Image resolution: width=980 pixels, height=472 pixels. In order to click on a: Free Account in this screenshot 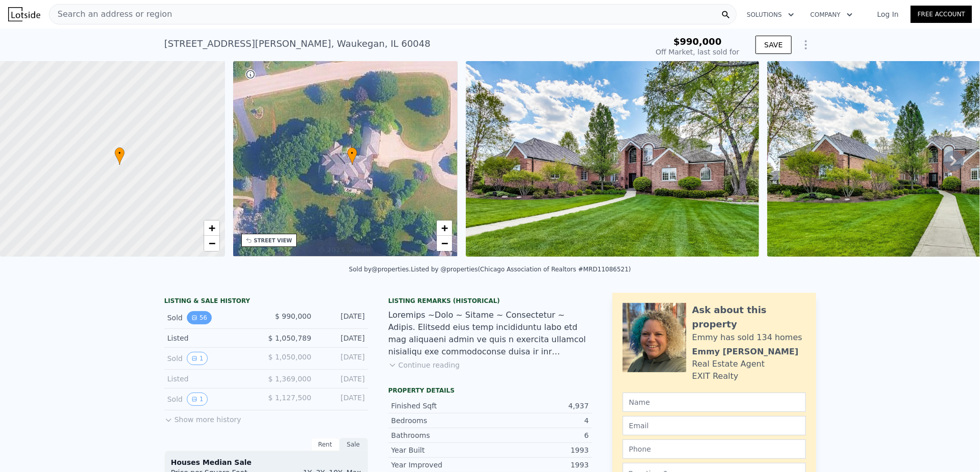, I will do `click(941, 14)`.